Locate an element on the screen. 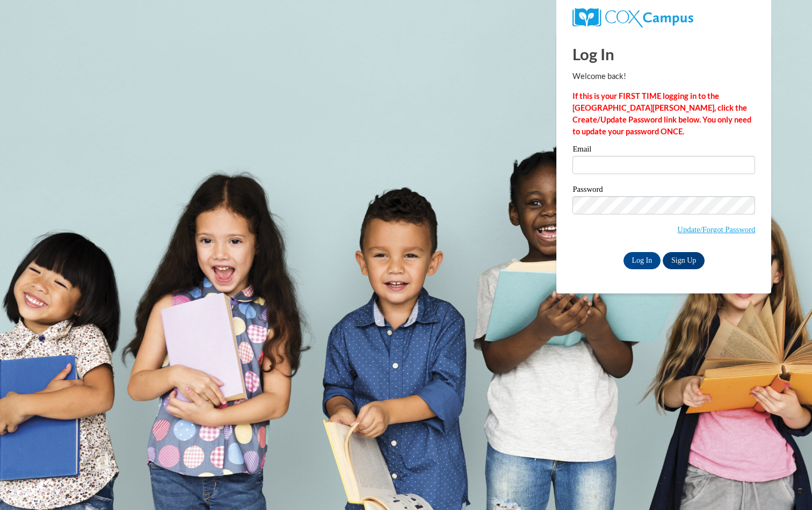 The height and width of the screenshot is (510, 812). img: COX Campus is located at coordinates (632, 18).